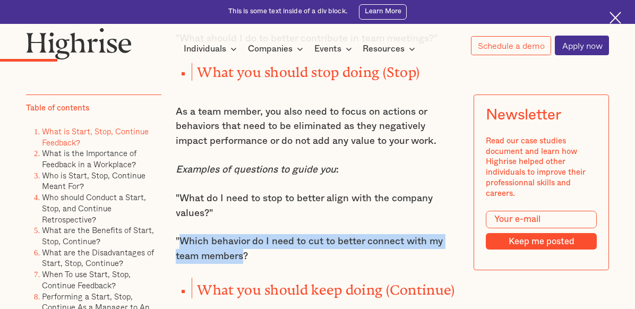 Image resolution: width=635 pixels, height=309 pixels. Describe the element at coordinates (94, 208) in the screenshot. I see `a: Who should Conduct a Start, Stop, and Continue Retrospective?` at that location.